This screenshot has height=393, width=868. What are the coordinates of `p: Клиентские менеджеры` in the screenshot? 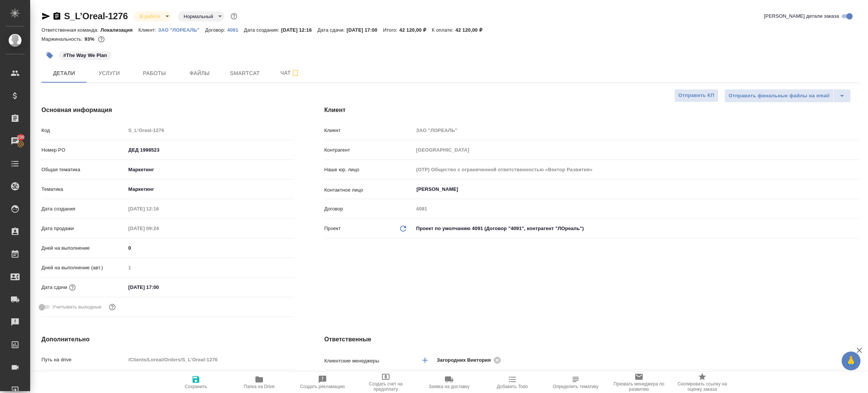 It's located at (369, 360).